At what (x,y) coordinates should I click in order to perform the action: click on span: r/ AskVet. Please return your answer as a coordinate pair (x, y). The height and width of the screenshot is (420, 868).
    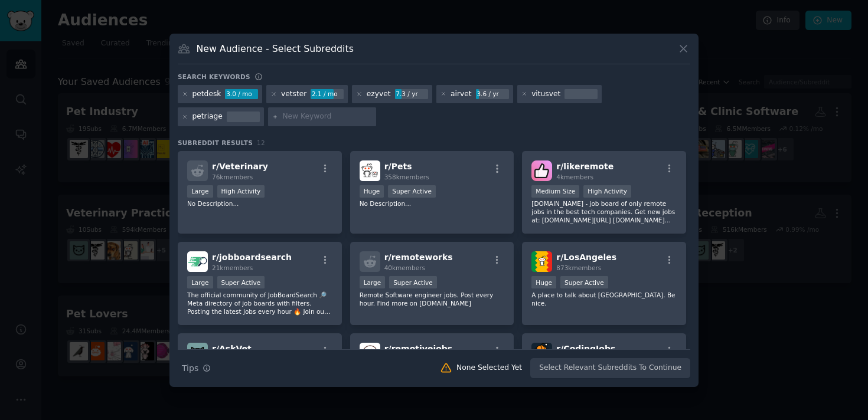
    Looking at the image, I should click on (232, 348).